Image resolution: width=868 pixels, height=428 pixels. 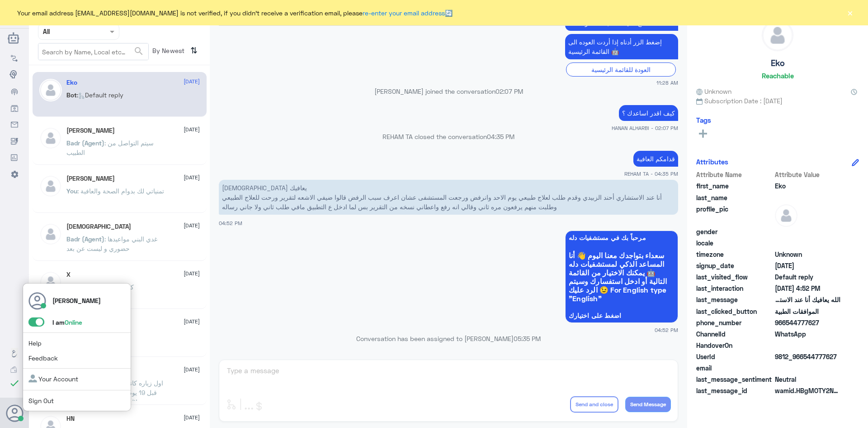 What do you see at coordinates (735, 185) in the screenshot?
I see `span: first_name` at bounding box center [735, 185].